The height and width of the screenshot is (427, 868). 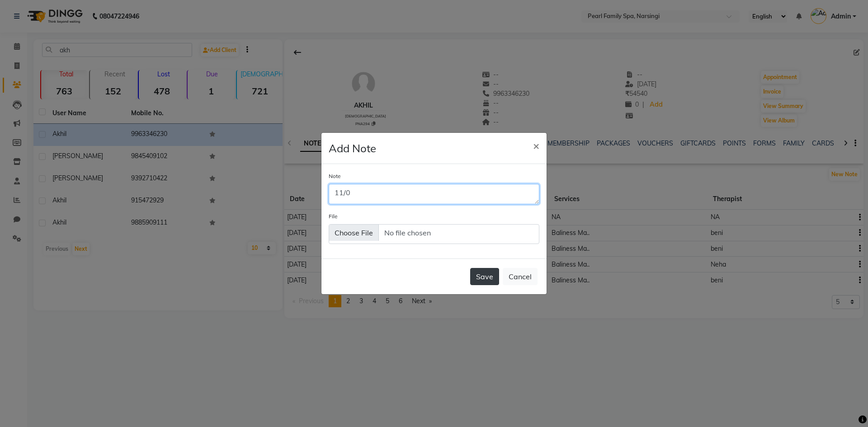 What do you see at coordinates (352, 148) in the screenshot?
I see `h4: Add Note` at bounding box center [352, 148].